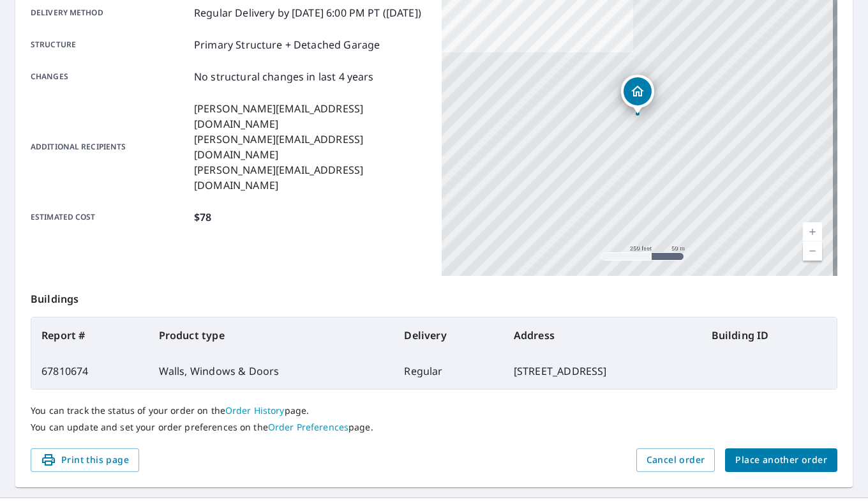 The image size is (868, 502). I want to click on p: Delivery method, so click(110, 13).